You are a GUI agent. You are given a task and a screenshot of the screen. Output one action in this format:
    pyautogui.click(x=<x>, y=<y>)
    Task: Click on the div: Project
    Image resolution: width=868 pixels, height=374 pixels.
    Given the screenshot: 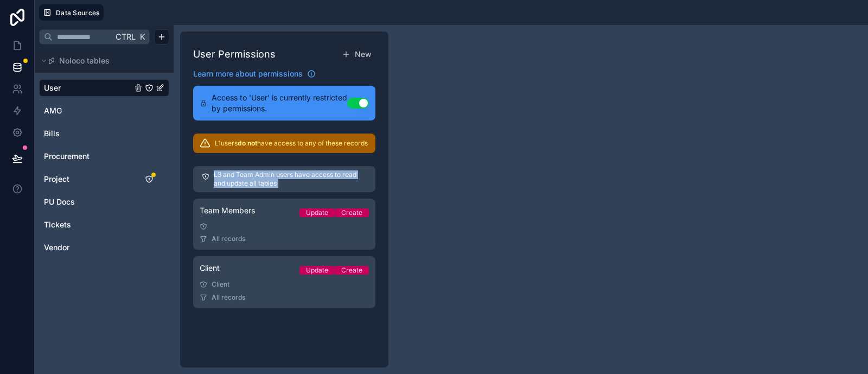 What is the action you would take?
    pyautogui.click(x=104, y=179)
    